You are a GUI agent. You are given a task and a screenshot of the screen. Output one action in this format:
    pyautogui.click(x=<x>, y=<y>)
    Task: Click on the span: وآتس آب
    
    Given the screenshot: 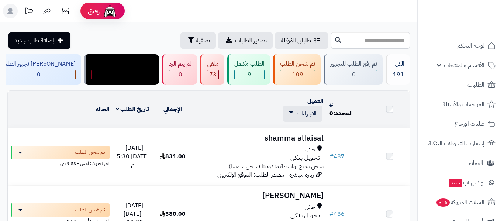 What is the action you would take?
    pyautogui.click(x=466, y=183)
    